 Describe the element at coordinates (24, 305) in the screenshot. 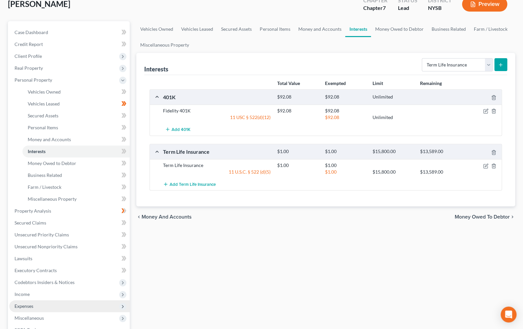

I see `span: Expenses` at that location.